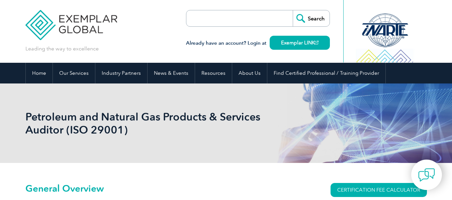  What do you see at coordinates (426, 175) in the screenshot?
I see `img: contact-chat.png` at bounding box center [426, 175].